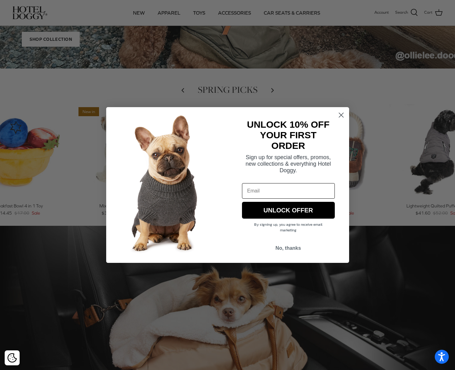 This screenshot has height=370, width=455. What do you see at coordinates (288, 210) in the screenshot?
I see `button: UNLOCK OFFER` at bounding box center [288, 210].